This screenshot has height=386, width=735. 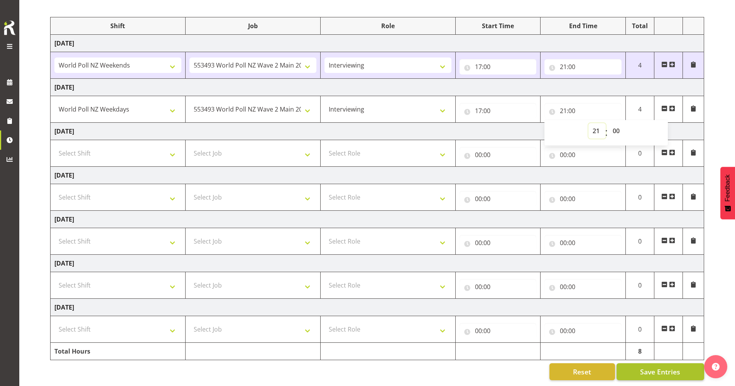 What do you see at coordinates (660, 372) in the screenshot?
I see `span: Save Entries` at bounding box center [660, 372].